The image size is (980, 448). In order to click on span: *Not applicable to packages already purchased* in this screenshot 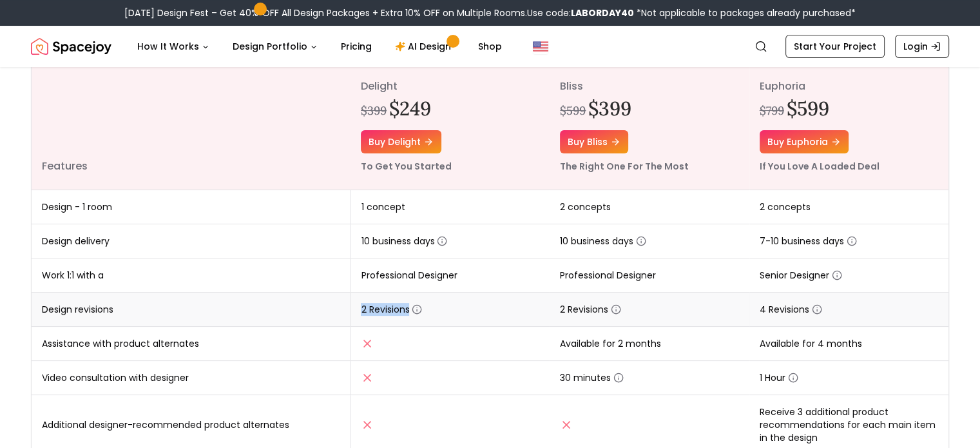, I will do `click(745, 13)`.